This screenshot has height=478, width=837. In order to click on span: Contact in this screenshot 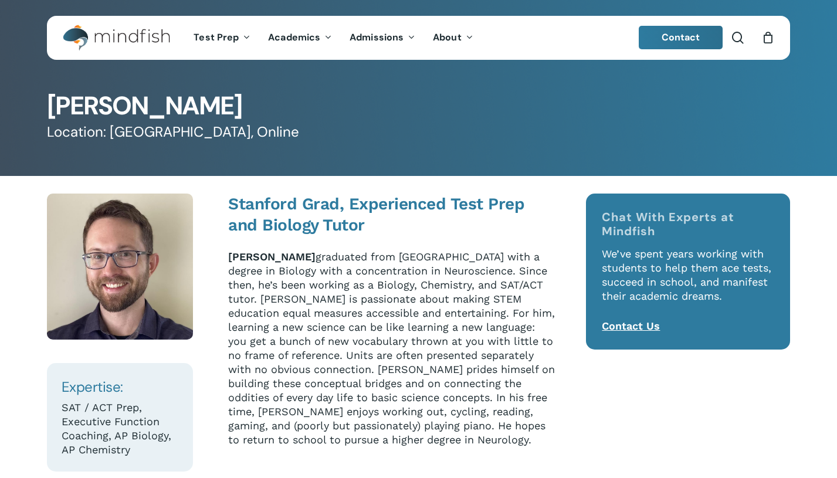, I will do `click(681, 37)`.